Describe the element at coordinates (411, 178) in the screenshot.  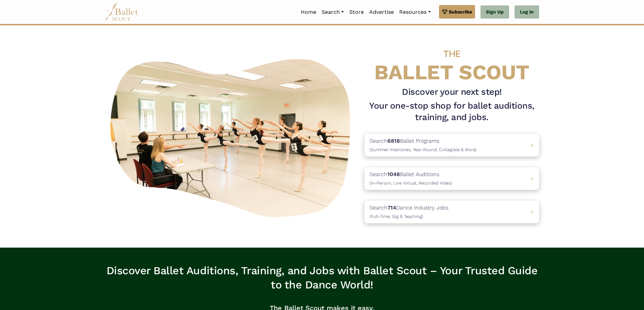
I see `p: Search Ballet Auditions` at that location.